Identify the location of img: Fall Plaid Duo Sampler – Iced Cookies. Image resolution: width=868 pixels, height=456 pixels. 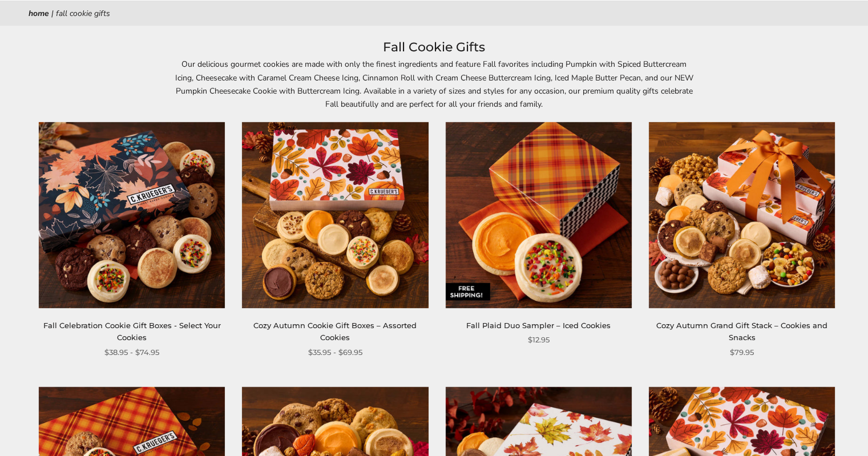
(538, 215).